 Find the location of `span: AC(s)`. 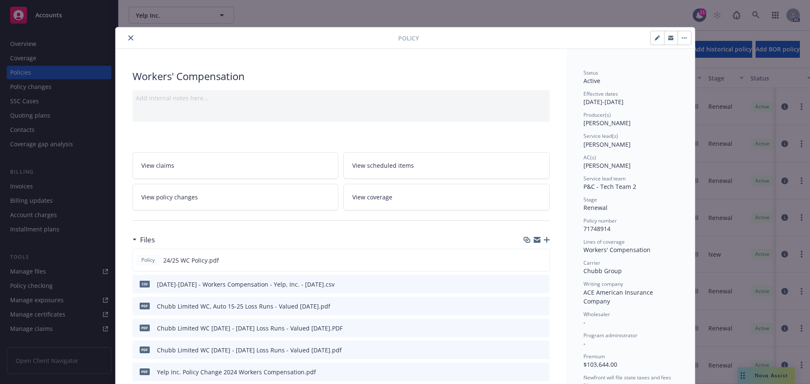

span: AC(s) is located at coordinates (590, 157).